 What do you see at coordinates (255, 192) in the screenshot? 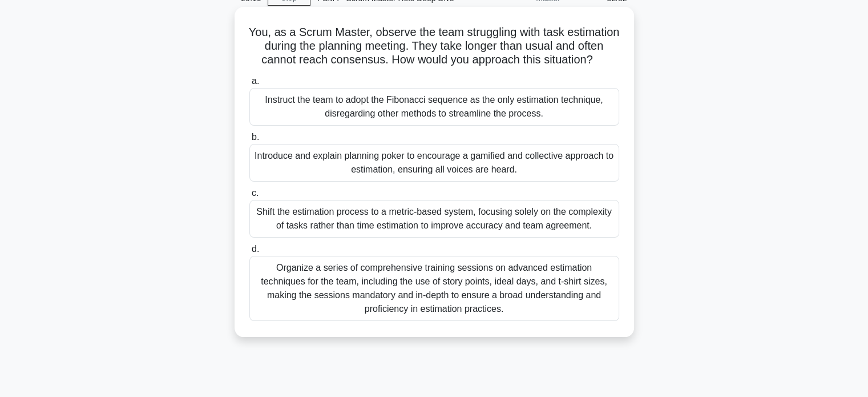
I see `span: c.` at bounding box center [255, 192].